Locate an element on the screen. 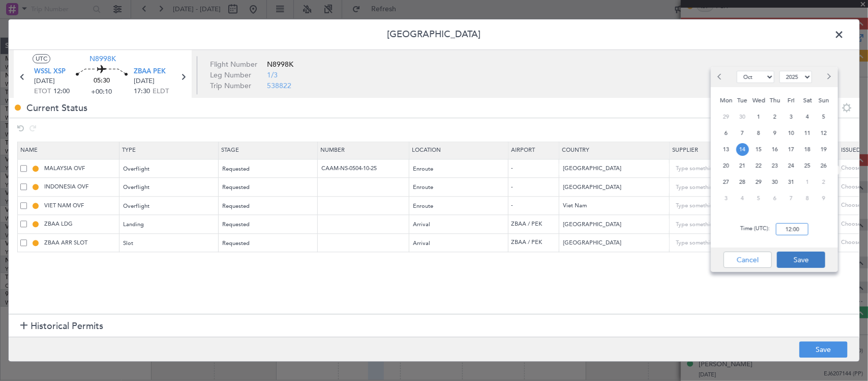 The image size is (868, 381). div: 1-11-2025 is located at coordinates (808, 181).